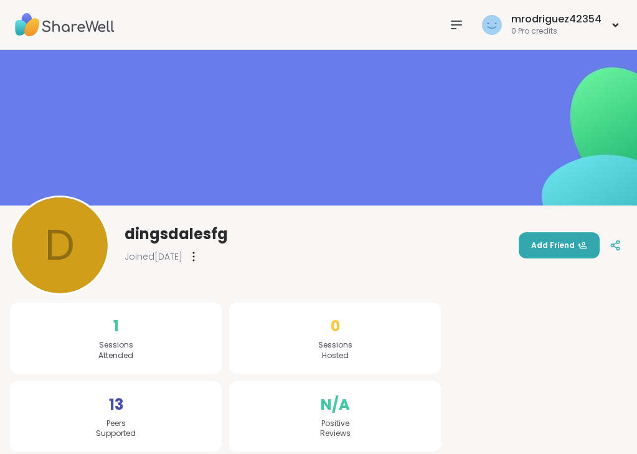 This screenshot has height=454, width=637. I want to click on span: N/A, so click(335, 405).